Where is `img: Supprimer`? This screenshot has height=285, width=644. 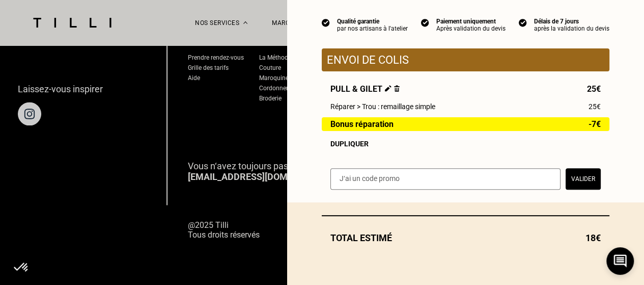 img: Supprimer is located at coordinates (396, 88).